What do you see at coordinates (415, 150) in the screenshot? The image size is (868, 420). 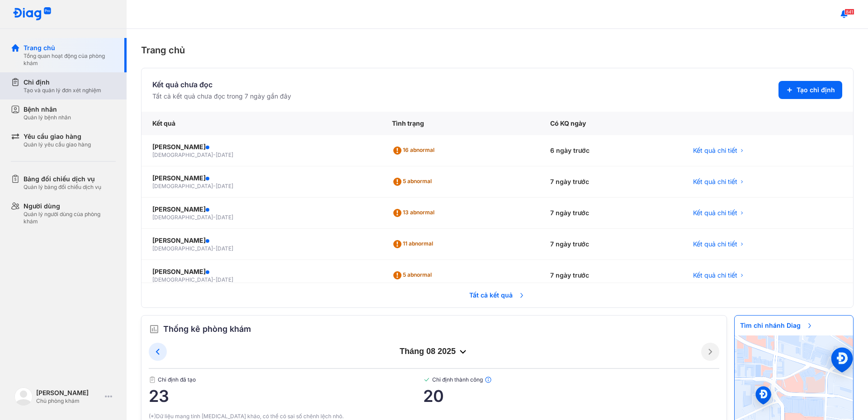 I see `div: 16 abnormal` at bounding box center [415, 150].